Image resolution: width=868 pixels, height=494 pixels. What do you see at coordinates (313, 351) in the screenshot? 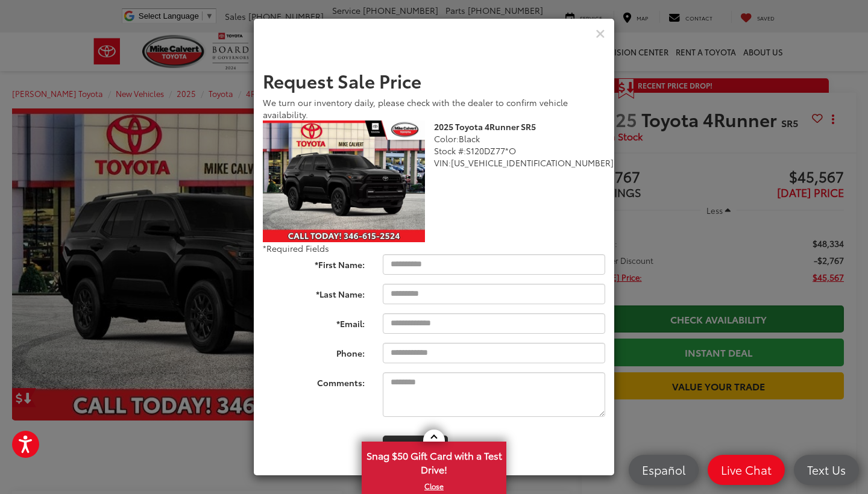
I see `label: Phone:` at bounding box center [313, 351].